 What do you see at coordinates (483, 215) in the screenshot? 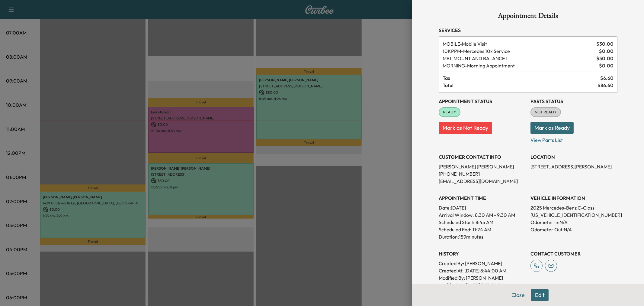
I see `p: Arrival Window:` at bounding box center [483, 215].